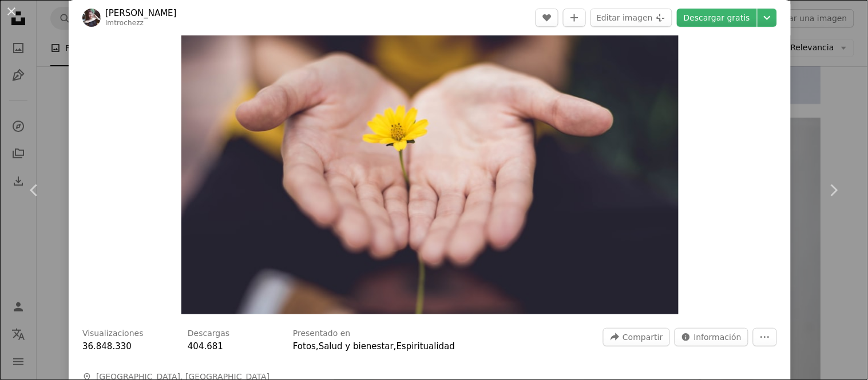 The width and height of the screenshot is (868, 380). Describe the element at coordinates (305, 346) in the screenshot. I see `a: Fotos` at that location.